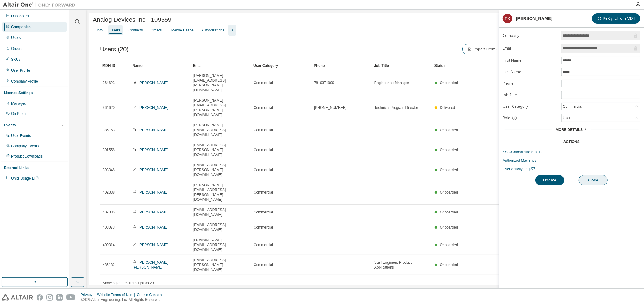  I want to click on img: instagram.svg, so click(50, 297).